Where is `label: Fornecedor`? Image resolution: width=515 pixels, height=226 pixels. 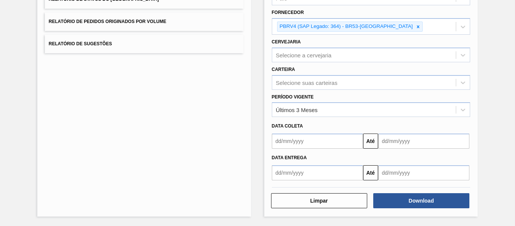
label: Fornecedor is located at coordinates (288, 12).